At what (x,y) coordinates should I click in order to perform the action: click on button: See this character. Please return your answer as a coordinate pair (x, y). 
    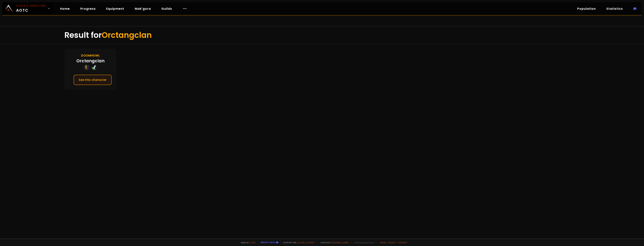
    Looking at the image, I should click on (93, 80).